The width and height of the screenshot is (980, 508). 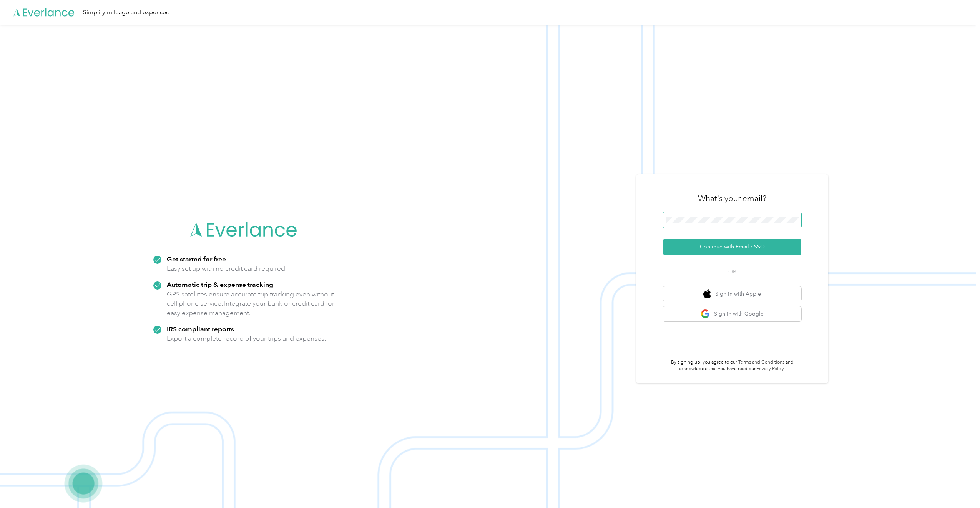 I want to click on button: apple logoSign in with Apple, so click(x=732, y=294).